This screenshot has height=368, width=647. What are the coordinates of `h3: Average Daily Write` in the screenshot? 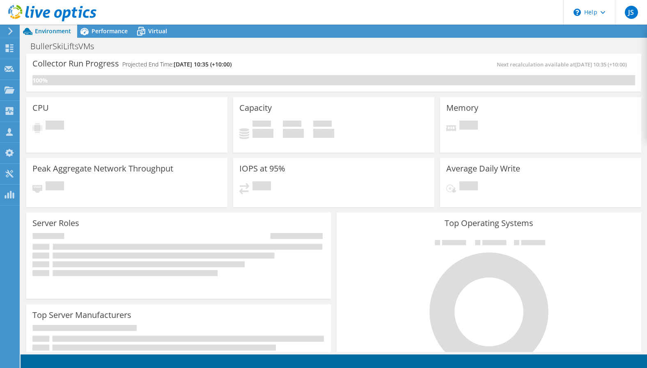 It's located at (483, 169).